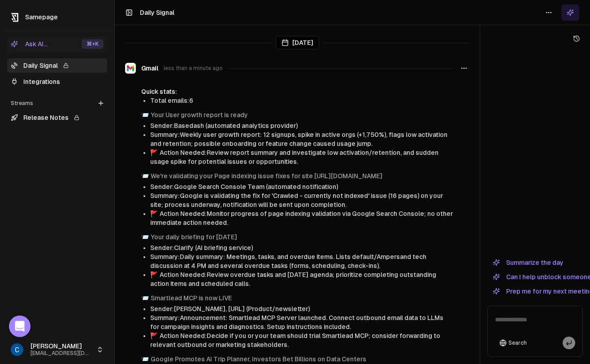 Image resolution: width=590 pixels, height=364 pixels. I want to click on span: Gmail, so click(150, 68).